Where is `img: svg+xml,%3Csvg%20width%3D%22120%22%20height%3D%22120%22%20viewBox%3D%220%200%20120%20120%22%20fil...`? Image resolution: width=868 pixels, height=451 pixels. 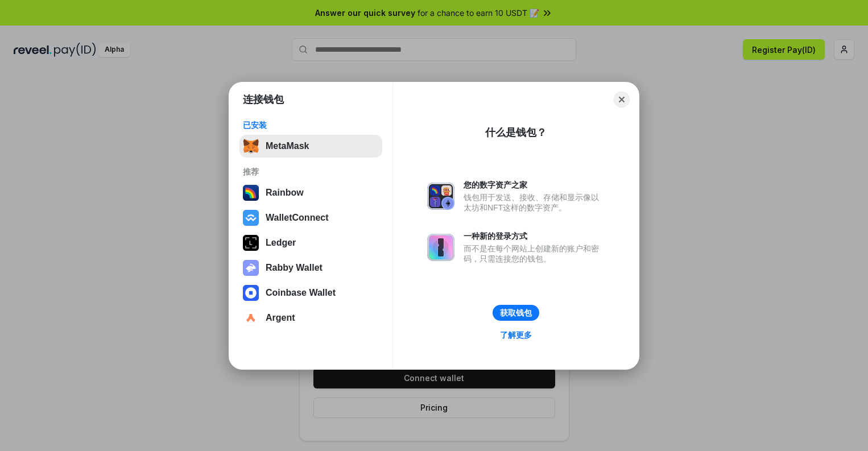
img: svg+xml,%3Csvg%20width%3D%22120%22%20height%3D%22120%22%20viewBox%3D%220%200%20120%20120%22%20fil... is located at coordinates (251, 192).